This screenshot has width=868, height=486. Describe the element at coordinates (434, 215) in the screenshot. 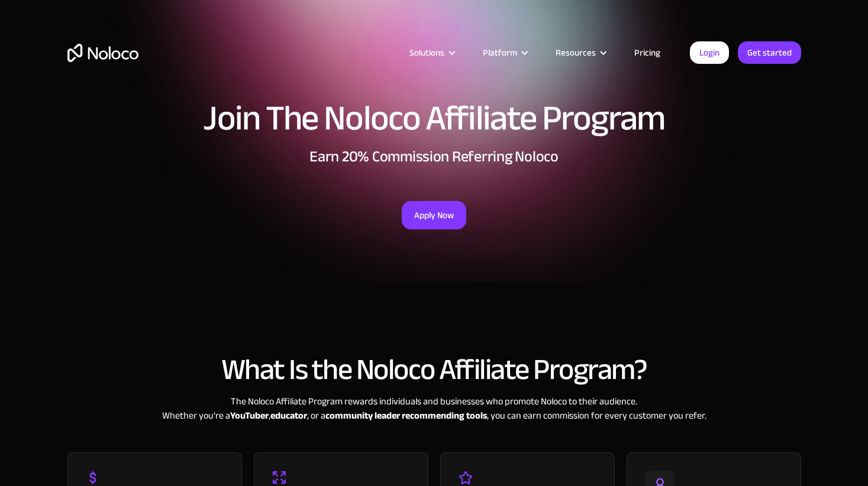

I see `a: Apply Now` at that location.